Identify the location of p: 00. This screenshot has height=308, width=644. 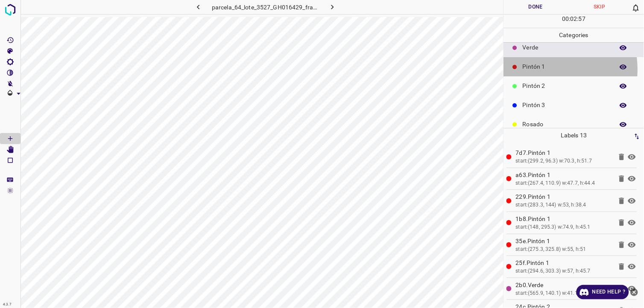
(566, 19).